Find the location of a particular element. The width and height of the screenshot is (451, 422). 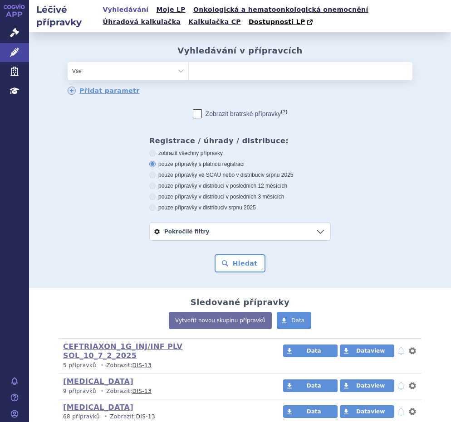

label: pouze přípravky ve SCAU nebo v distribuci is located at coordinates (240, 175).